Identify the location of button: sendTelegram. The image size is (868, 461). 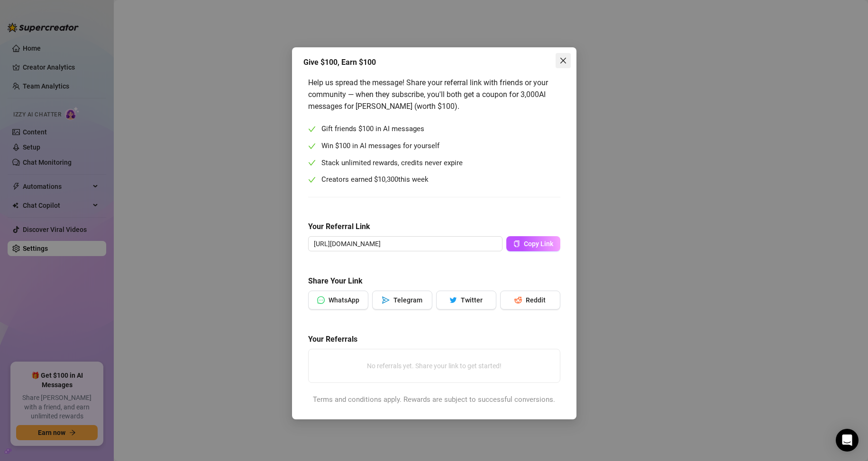
(402, 301).